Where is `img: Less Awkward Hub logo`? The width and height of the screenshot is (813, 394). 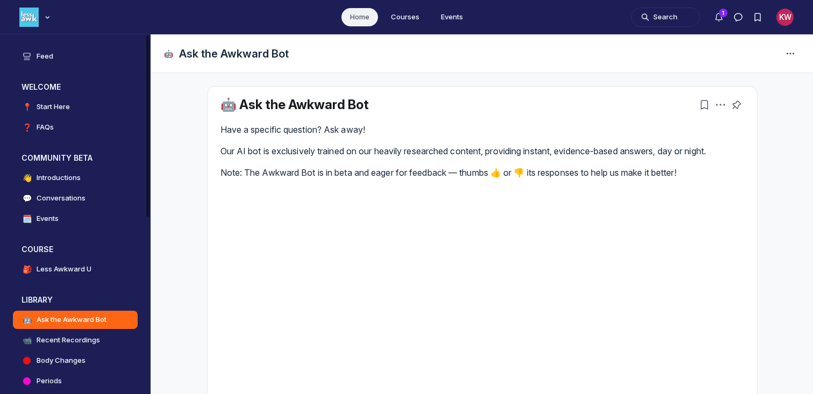 img: Less Awkward Hub logo is located at coordinates (29, 17).